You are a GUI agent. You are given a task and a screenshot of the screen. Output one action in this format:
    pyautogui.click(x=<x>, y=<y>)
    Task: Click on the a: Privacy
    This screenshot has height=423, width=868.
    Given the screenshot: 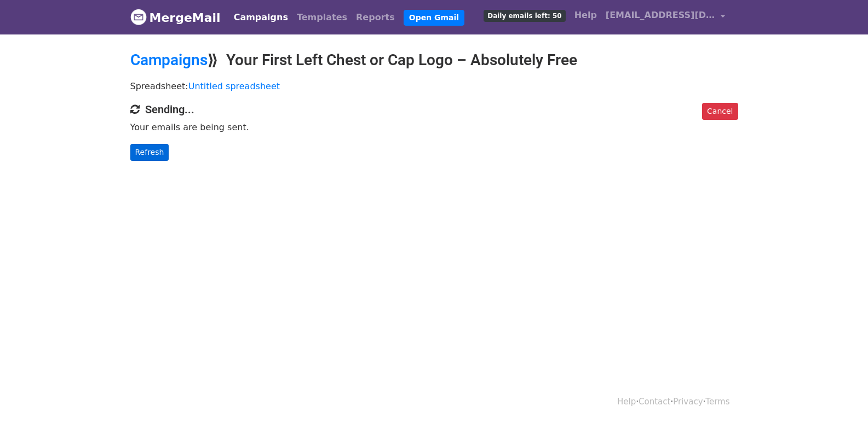 What is the action you would take?
    pyautogui.click(x=688, y=401)
    